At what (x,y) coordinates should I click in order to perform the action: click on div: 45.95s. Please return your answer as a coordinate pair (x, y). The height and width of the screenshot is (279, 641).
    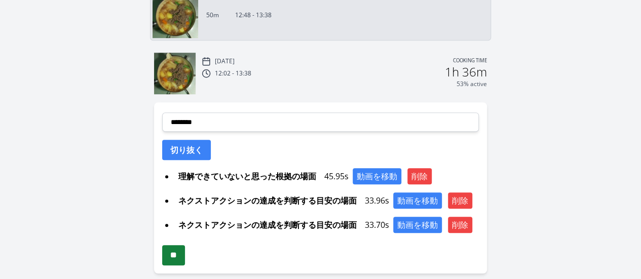
    Looking at the image, I should click on (326, 176).